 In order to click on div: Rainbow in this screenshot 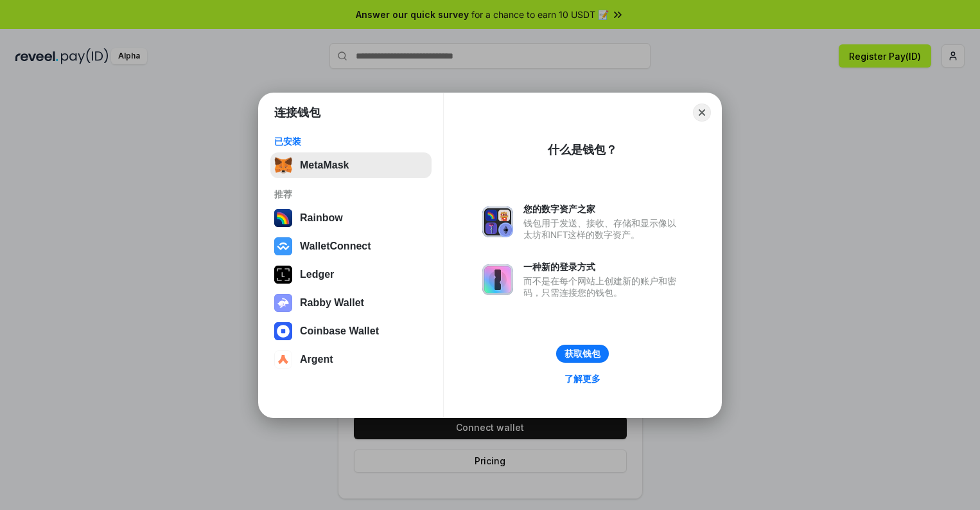, I will do `click(321, 218)`.